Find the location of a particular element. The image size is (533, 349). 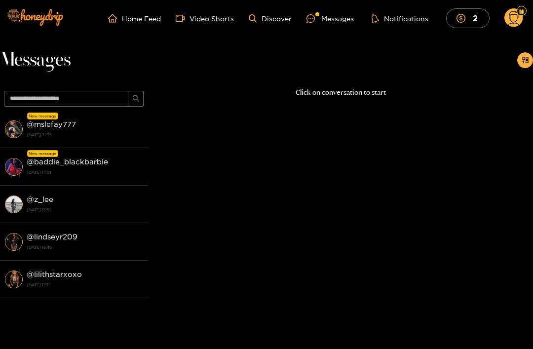

a: Discover is located at coordinates (270, 18).